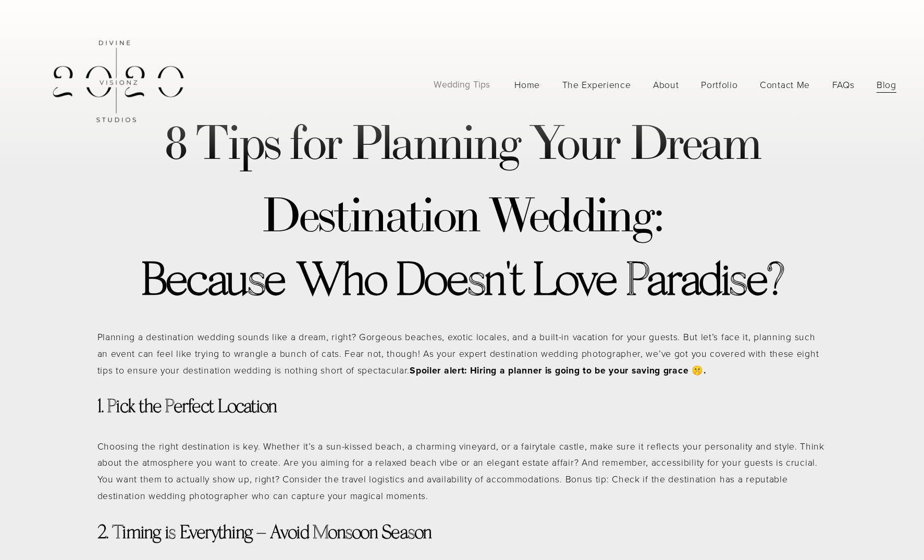 This screenshot has height=560, width=924. What do you see at coordinates (843, 85) in the screenshot?
I see `a: FAQs` at bounding box center [843, 85].